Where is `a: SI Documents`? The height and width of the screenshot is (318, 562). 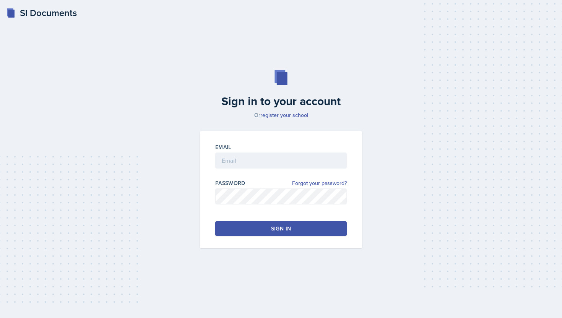
a: SI Documents is located at coordinates (41, 13).